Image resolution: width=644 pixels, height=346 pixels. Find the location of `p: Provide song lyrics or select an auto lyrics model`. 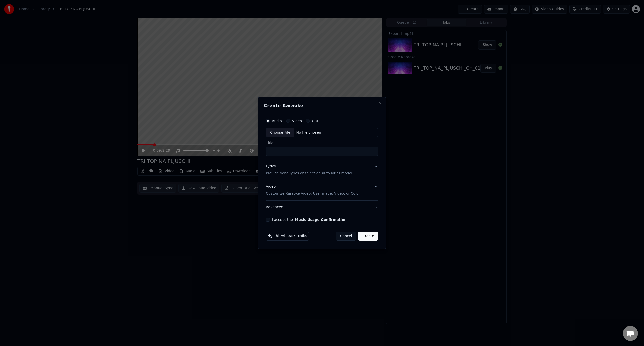

p: Provide song lyrics or select an auto lyrics model is located at coordinates (309, 174).